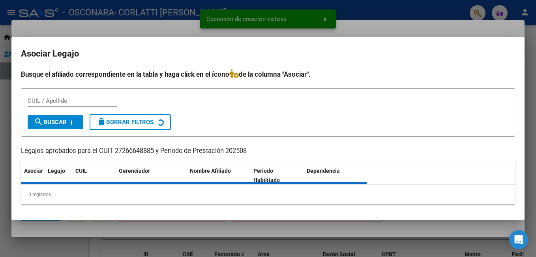  Describe the element at coordinates (94, 175) in the screenshot. I see `datatable-header-cell: CUIL` at that location.